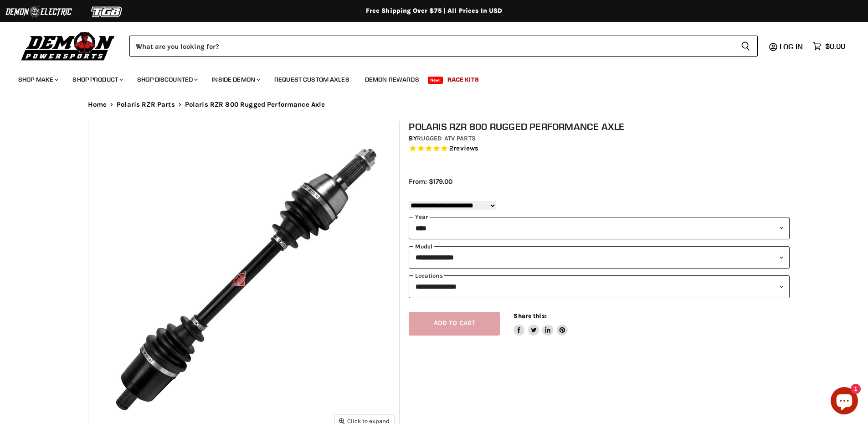  Describe the element at coordinates (844, 402) in the screenshot. I see `inbox-online-store-chat: Shopify online store chat` at that location.